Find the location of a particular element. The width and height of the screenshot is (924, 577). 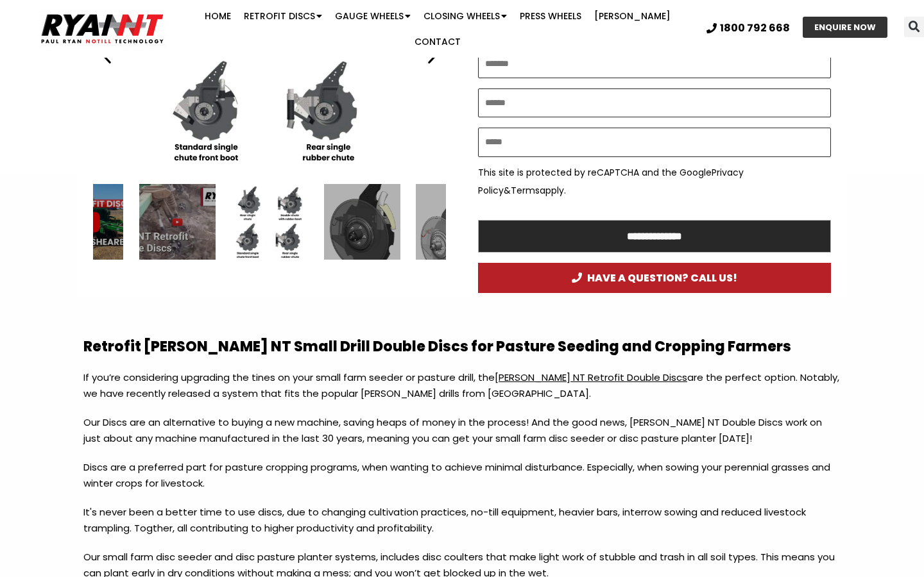

a: Terms is located at coordinates (525, 190).